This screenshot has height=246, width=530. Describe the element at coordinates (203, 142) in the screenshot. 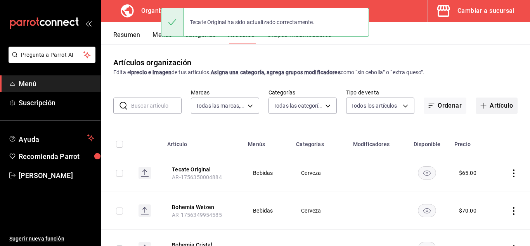

I see `th: Artículo` at that location.